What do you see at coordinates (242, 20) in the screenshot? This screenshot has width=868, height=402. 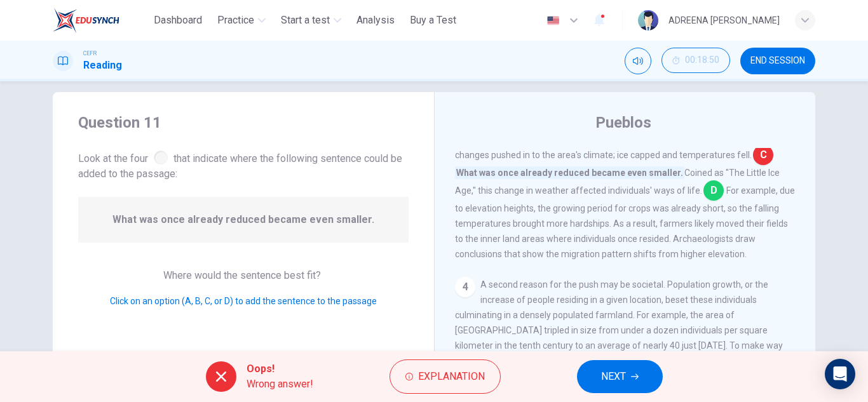 I see `button: Practice` at bounding box center [242, 20].